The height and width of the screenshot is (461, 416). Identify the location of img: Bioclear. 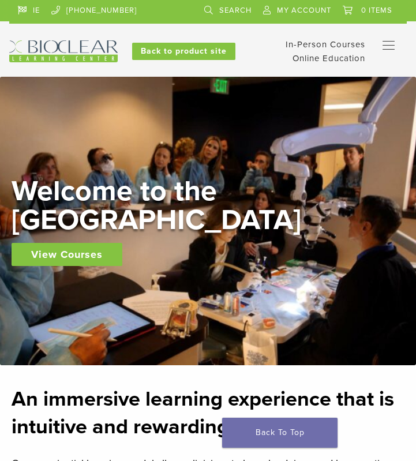
(63, 51).